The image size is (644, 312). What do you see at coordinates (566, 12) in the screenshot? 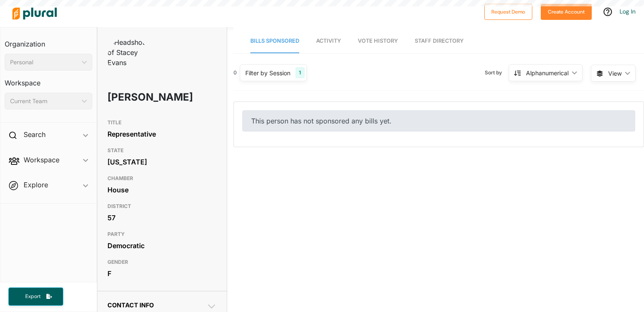
I see `button: Create Account` at bounding box center [566, 12].